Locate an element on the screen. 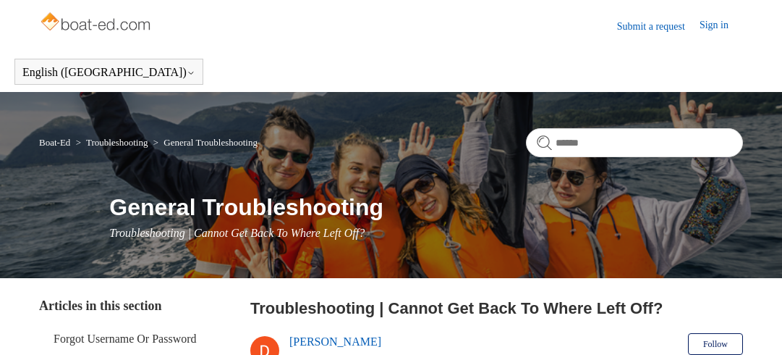 The height and width of the screenshot is (355, 782). a: Sign in is located at coordinates (722, 26).